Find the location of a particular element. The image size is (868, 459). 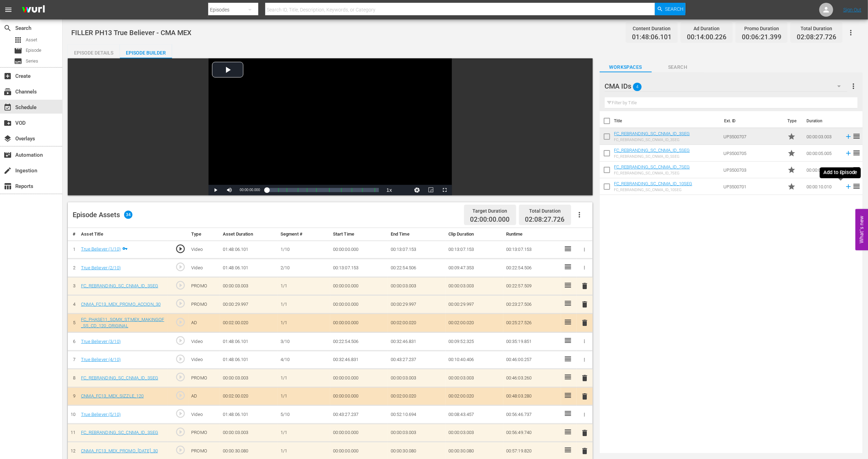

th: Duration is located at coordinates (823, 121).